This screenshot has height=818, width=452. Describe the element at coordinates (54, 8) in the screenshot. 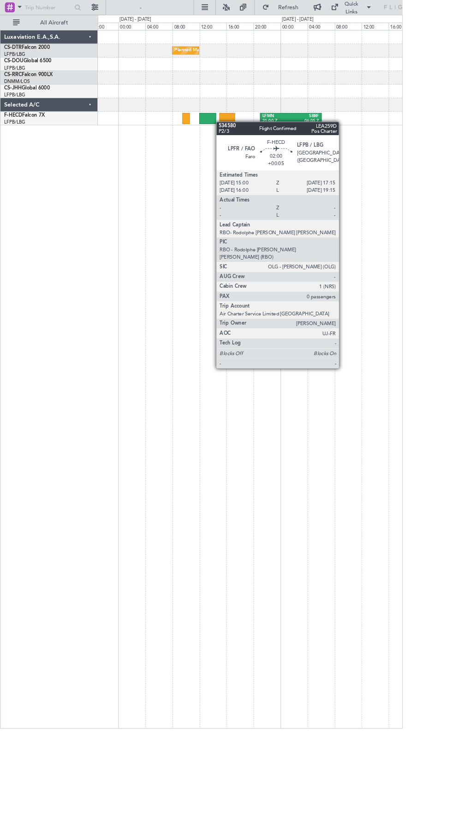

I see `input: Trip Number` at that location.